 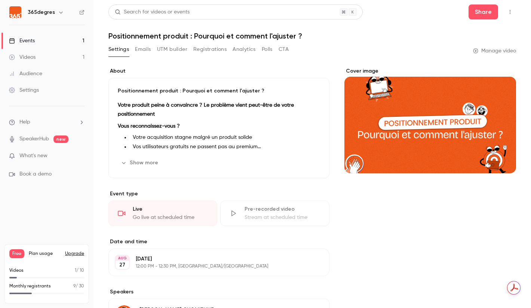 I want to click on span: 1, so click(x=76, y=271).